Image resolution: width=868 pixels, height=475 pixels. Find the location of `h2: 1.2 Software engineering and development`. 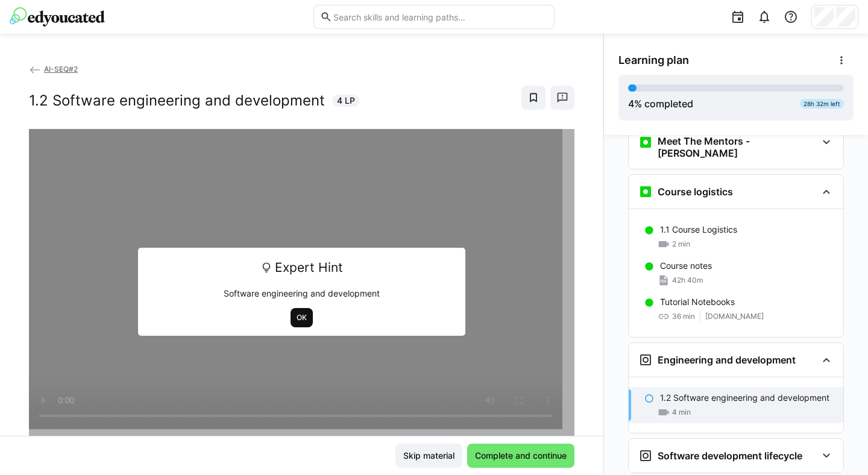

h2: 1.2 Software engineering and development is located at coordinates (177, 101).